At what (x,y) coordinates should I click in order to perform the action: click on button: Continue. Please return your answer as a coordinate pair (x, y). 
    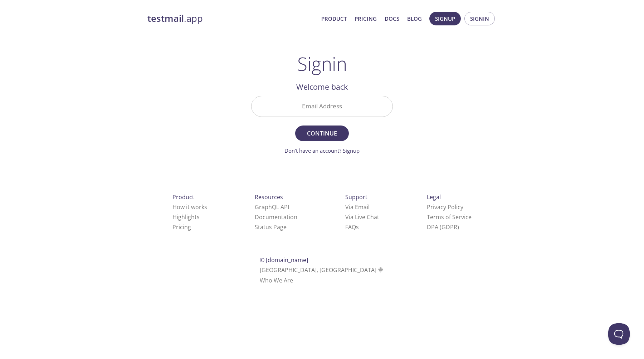
    Looking at the image, I should click on (322, 134).